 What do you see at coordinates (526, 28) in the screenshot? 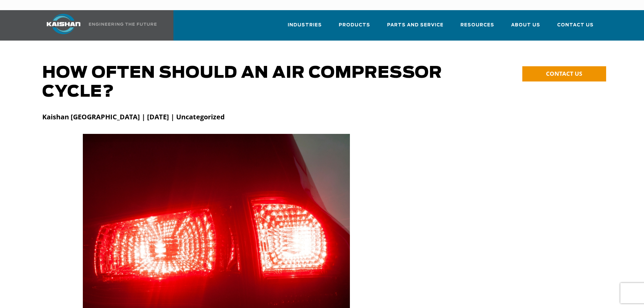
I see `a: About Us` at bounding box center [526, 28].